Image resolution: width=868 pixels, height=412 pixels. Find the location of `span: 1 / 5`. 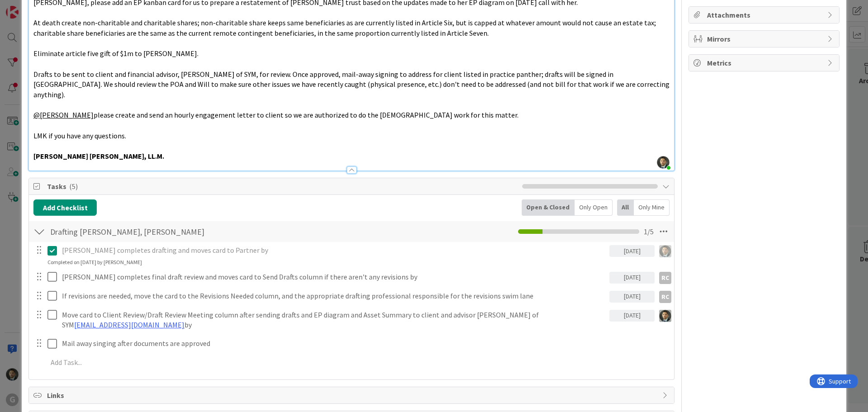

span: 1 / 5 is located at coordinates (649, 232).